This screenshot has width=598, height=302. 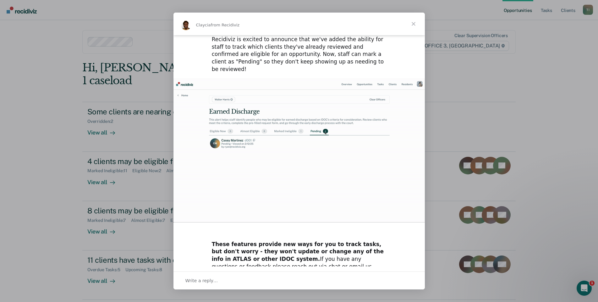 I want to click on span: Claycia, so click(x=203, y=25).